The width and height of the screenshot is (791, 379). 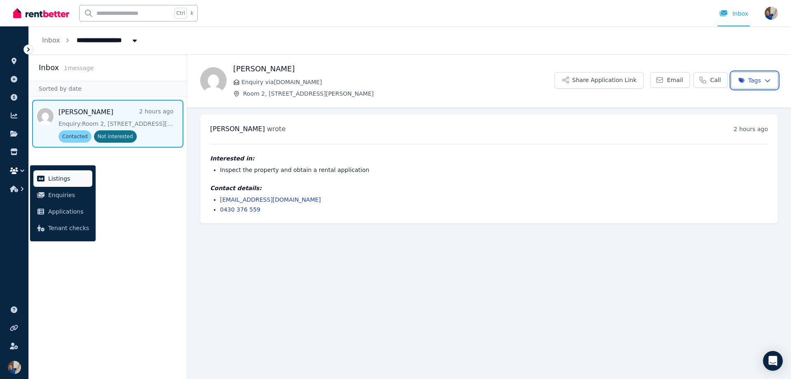 What do you see at coordinates (63, 178) in the screenshot?
I see `a: Listings` at bounding box center [63, 178].